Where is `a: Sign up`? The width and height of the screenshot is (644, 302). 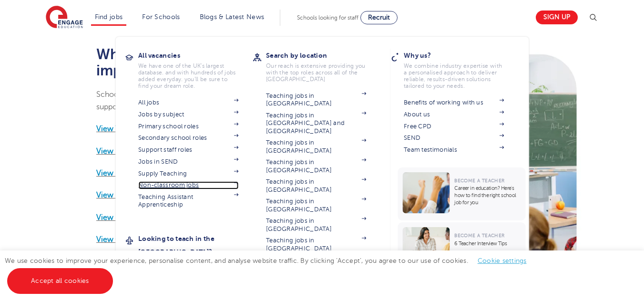
a: Sign up is located at coordinates (557, 17).